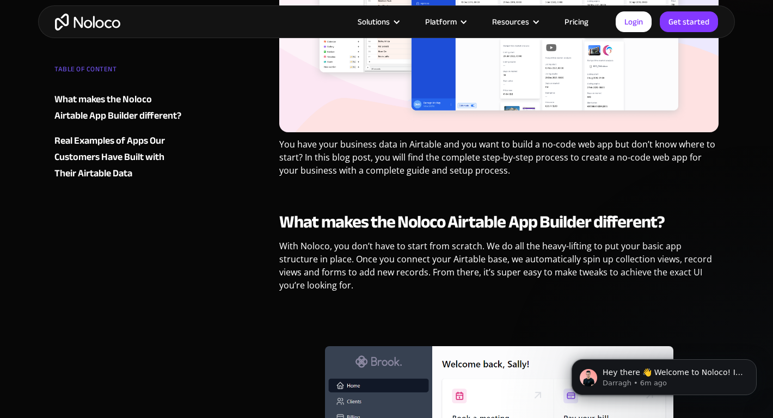  What do you see at coordinates (109, 41) in the screenshot?
I see `div: message notification from Darragh, 6m ago. Hey there 👋 Welcome to Noloco! If you have any questio...` at bounding box center [109, 41].